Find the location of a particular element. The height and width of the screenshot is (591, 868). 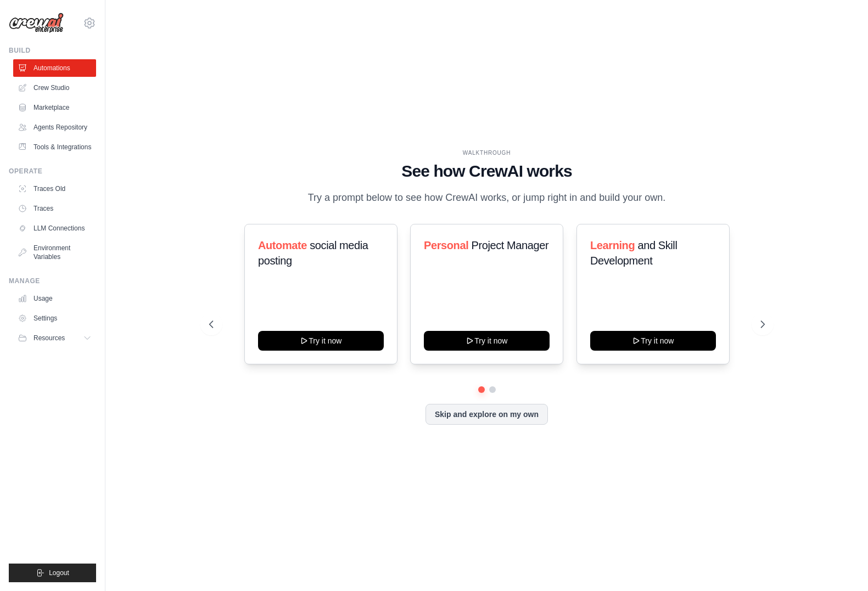

a: Environment Variables is located at coordinates (54, 252).